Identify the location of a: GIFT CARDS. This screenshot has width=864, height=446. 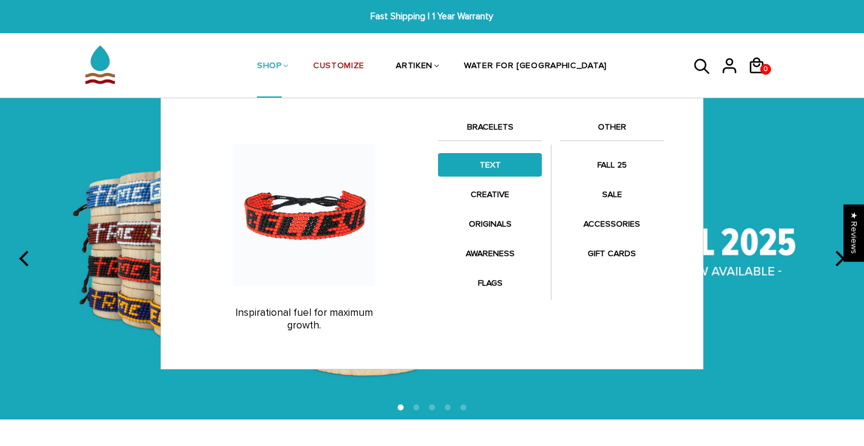
(612, 253).